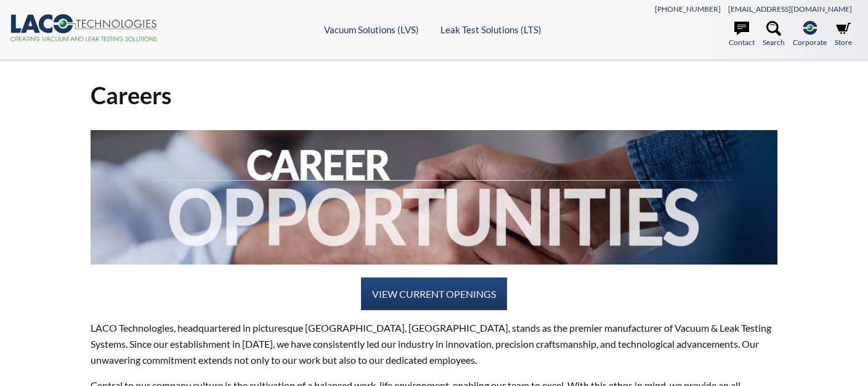  I want to click on a: Store, so click(843, 34).